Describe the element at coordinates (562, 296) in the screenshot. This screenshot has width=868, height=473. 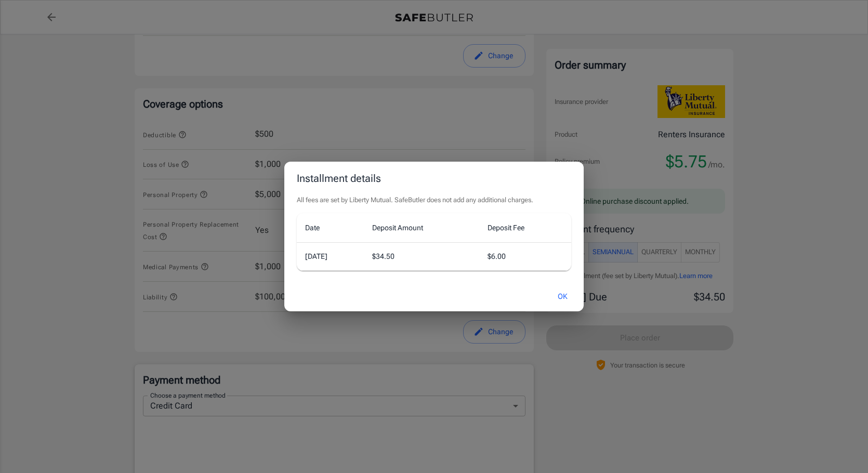
I see `button: OK` at that location.